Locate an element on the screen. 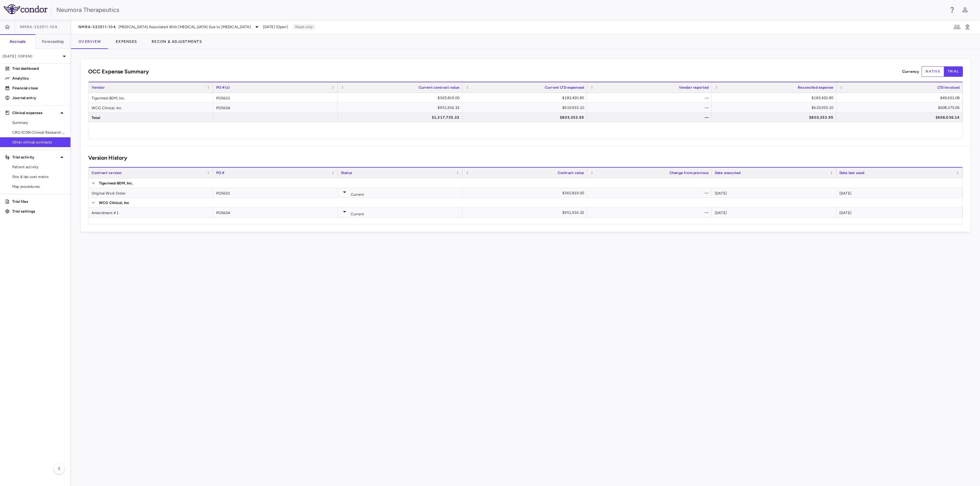 Image resolution: width=980 pixels, height=486 pixels. div: Amendment #1 is located at coordinates (151, 212).